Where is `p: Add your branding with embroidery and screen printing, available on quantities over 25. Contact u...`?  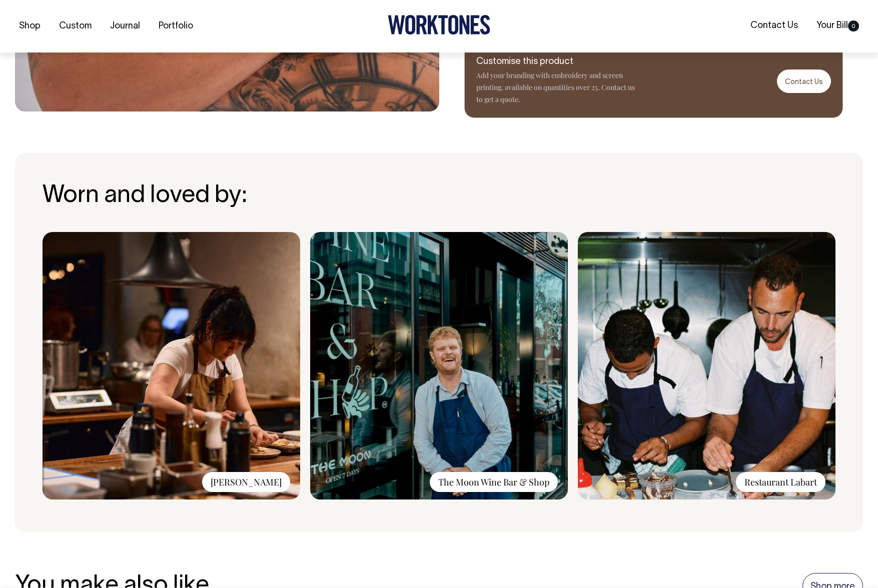
p: Add your branding with embroidery and screen printing, available on quantities over 25. Contact u... is located at coordinates (556, 87).